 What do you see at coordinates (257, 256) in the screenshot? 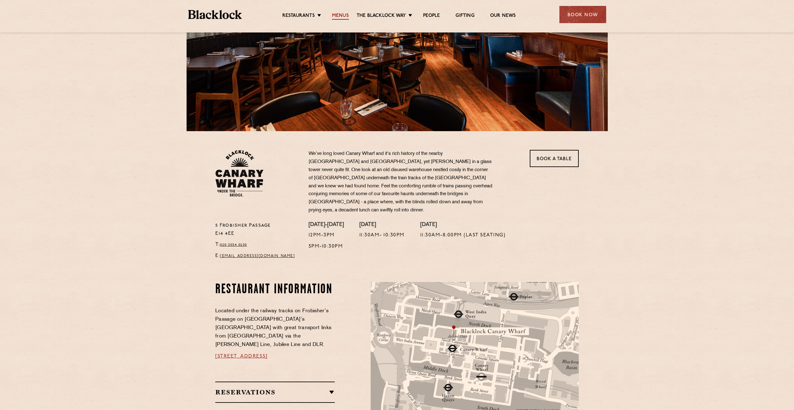
I see `p: E:` at bounding box center [257, 256].